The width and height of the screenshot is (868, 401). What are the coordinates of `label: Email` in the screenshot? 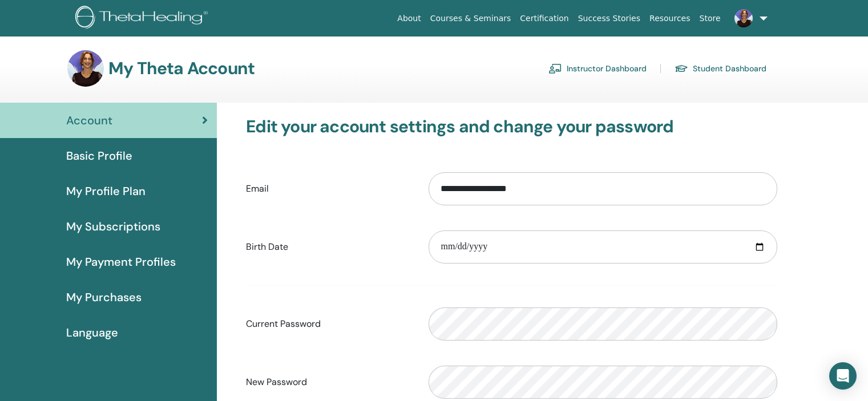 It's located at (329, 189).